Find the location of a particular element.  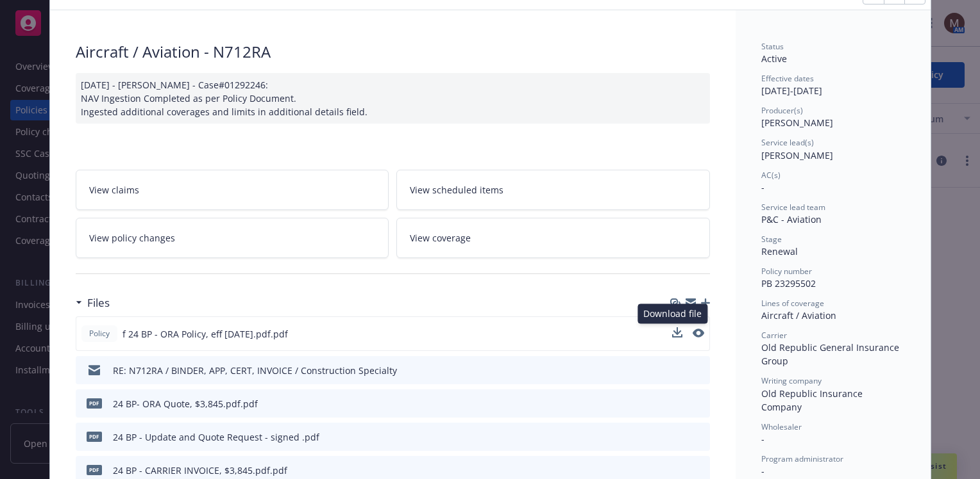

a: View claims is located at coordinates (232, 190).